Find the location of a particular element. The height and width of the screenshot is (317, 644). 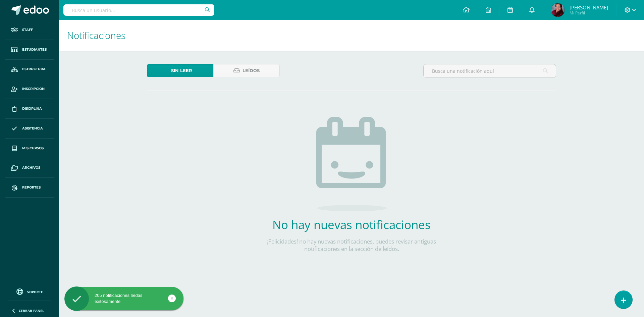

span: Mi Perfil is located at coordinates (589, 13).